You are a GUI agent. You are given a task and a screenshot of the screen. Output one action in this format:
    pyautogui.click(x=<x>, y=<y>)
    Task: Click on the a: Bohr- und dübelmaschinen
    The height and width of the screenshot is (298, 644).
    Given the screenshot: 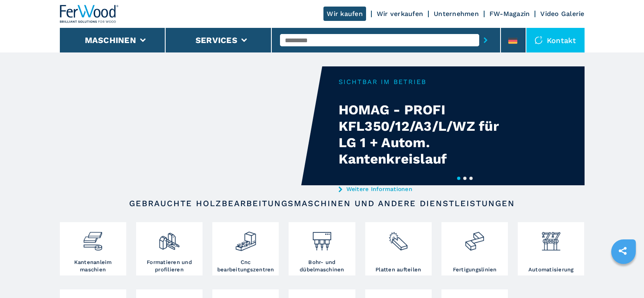 What is the action you would take?
    pyautogui.click(x=322, y=249)
    